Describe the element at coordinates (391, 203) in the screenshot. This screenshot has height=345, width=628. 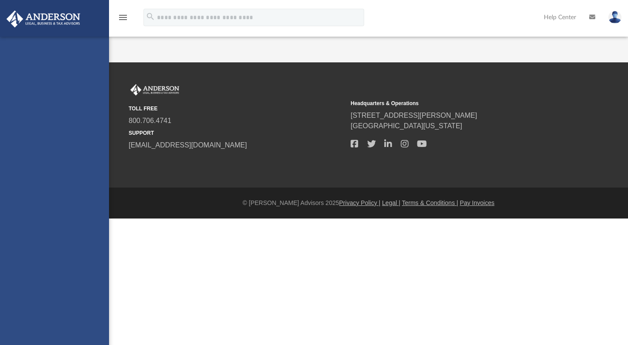
I see `a: Legal |` at that location.